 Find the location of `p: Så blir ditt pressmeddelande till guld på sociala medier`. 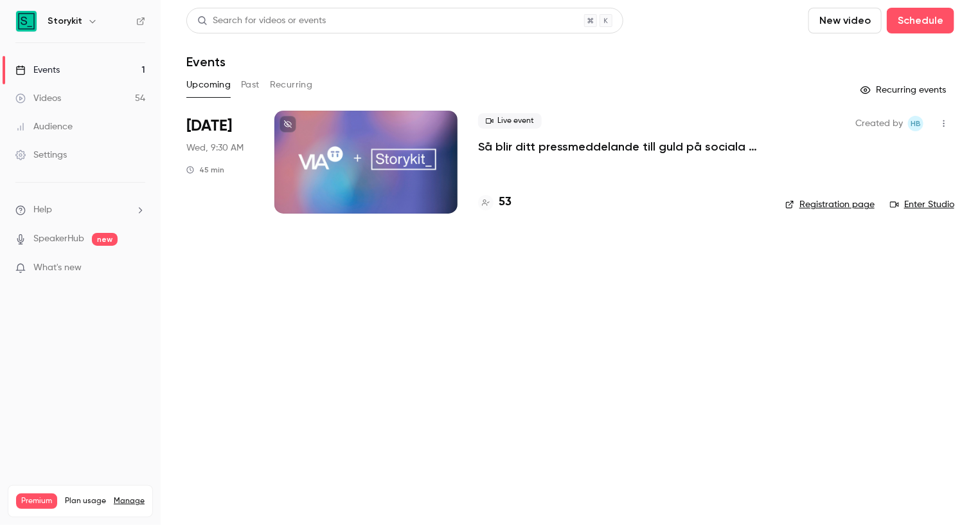

p: Så blir ditt pressmeddelande till guld på sociala medier is located at coordinates (622, 147).